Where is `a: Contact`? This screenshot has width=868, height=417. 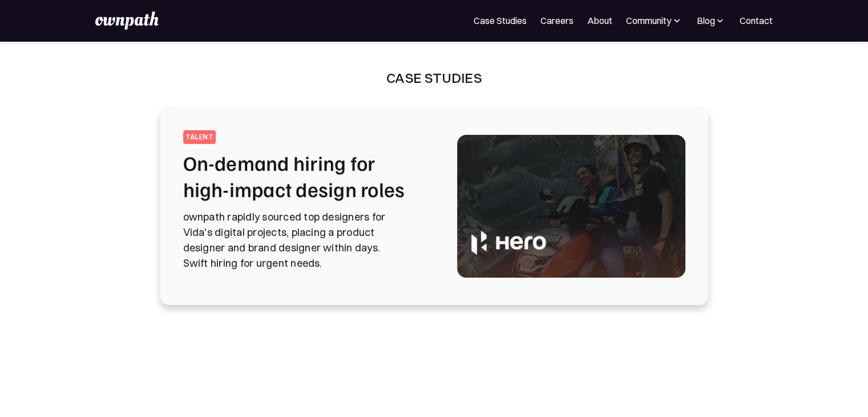
a: Contact is located at coordinates (757, 21).